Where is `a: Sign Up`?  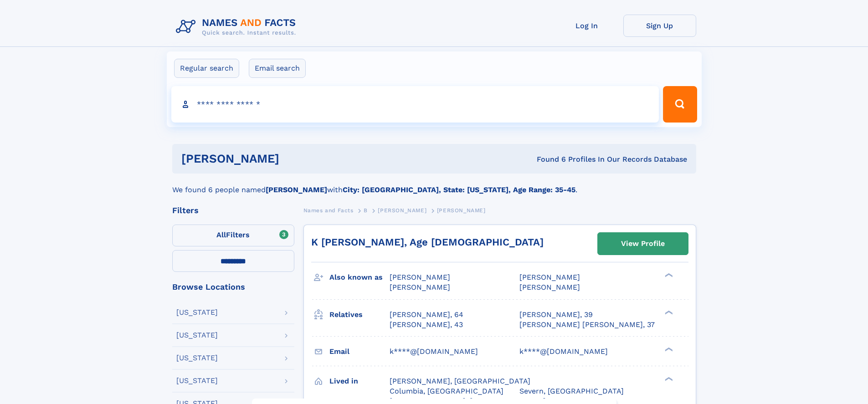
a: Sign Up is located at coordinates (660, 25).